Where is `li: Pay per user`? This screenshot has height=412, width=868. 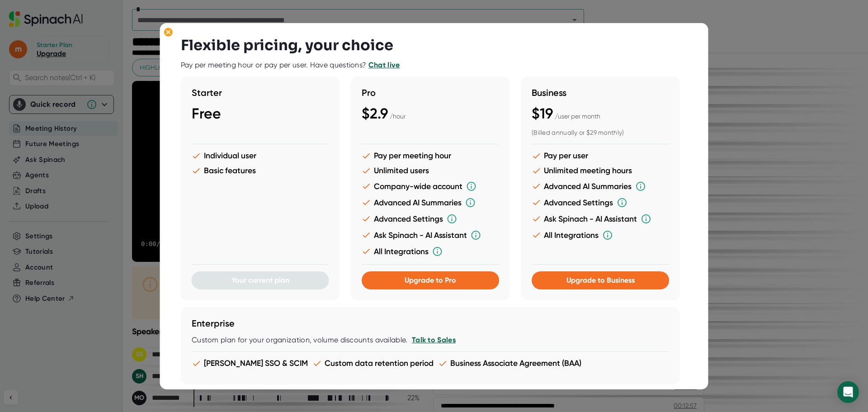 li: Pay per user is located at coordinates (601, 156).